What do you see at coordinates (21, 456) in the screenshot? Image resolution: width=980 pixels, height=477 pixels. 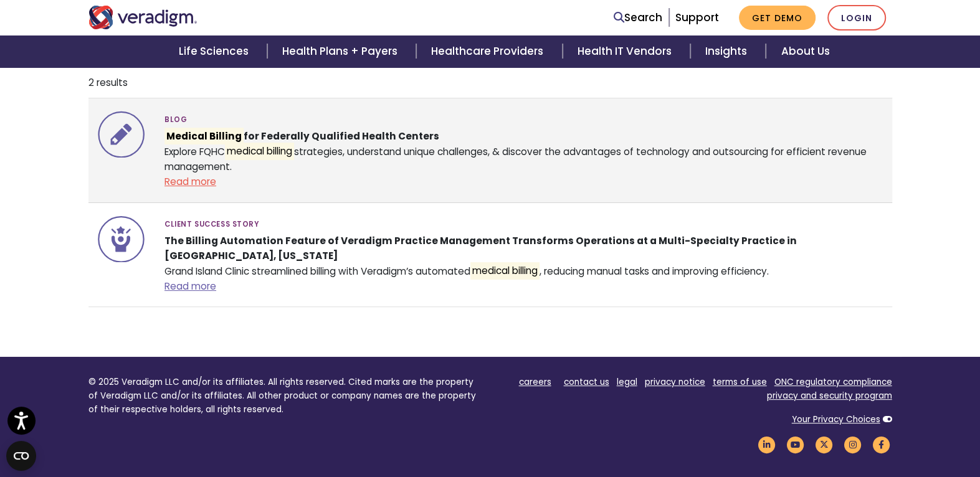 I see `button: Open CMP widget` at bounding box center [21, 456].